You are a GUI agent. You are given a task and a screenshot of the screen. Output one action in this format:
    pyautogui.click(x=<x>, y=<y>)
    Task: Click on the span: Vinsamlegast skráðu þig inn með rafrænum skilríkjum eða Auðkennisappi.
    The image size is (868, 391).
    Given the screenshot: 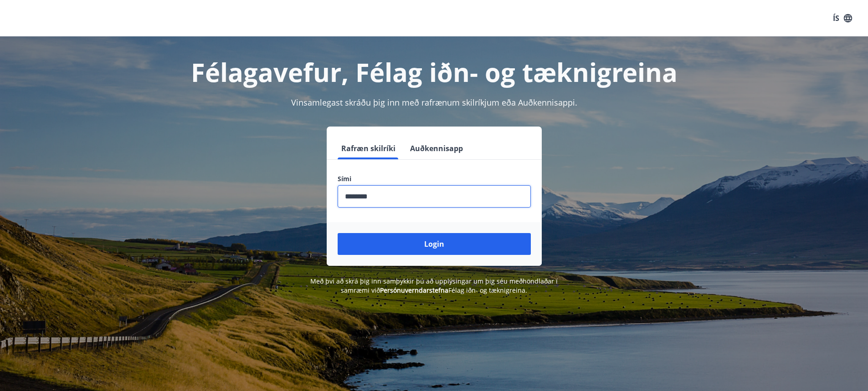 What is the action you would take?
    pyautogui.click(x=434, y=102)
    